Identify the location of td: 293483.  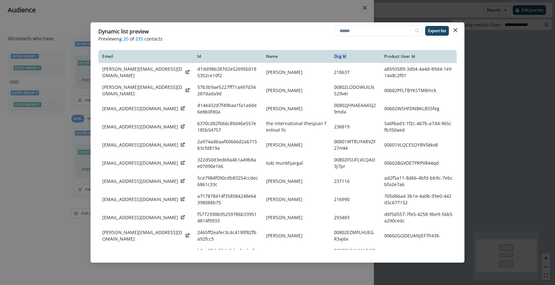
(355, 218).